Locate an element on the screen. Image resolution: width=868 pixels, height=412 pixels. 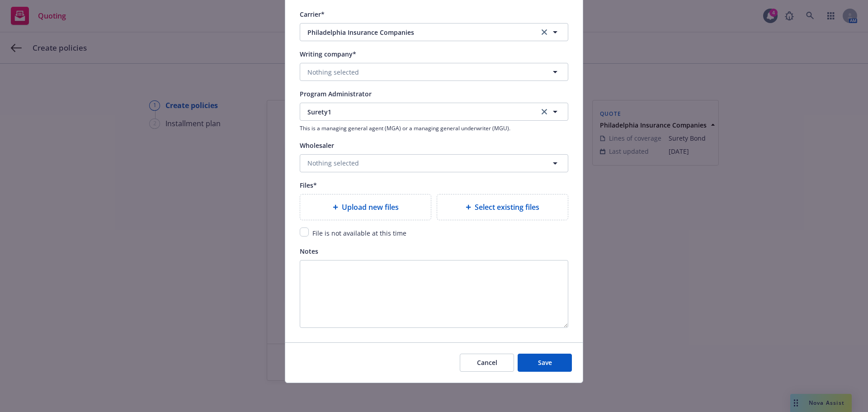
span: Program Administrator is located at coordinates (335, 93).